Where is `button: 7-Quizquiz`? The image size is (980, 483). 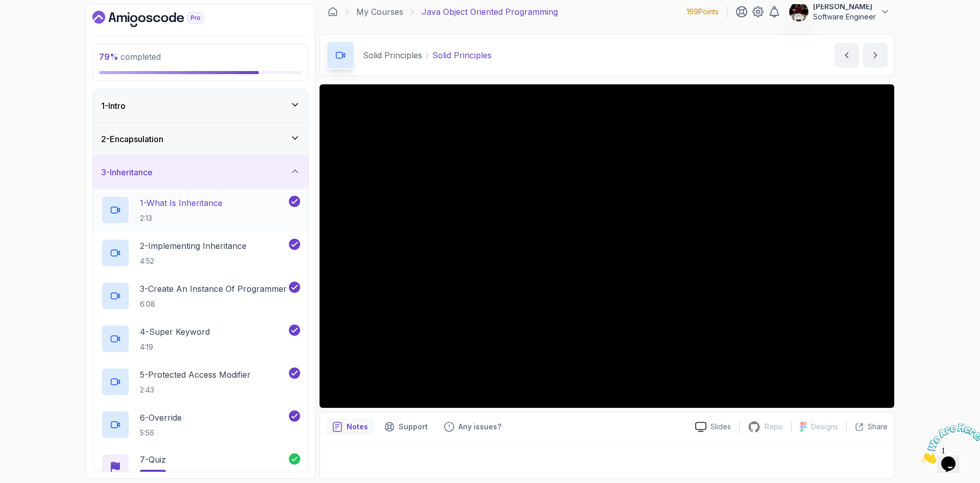 button: 7-Quizquiz is located at coordinates (200, 468).